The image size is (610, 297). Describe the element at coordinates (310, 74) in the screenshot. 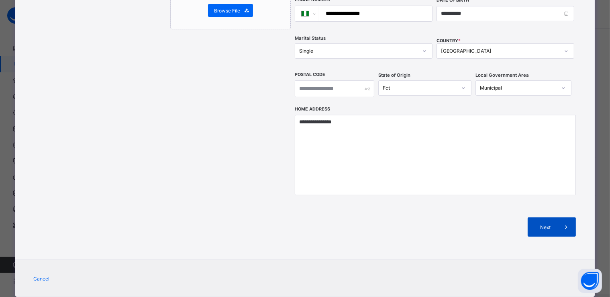

I see `label: Postal Code` at that location.